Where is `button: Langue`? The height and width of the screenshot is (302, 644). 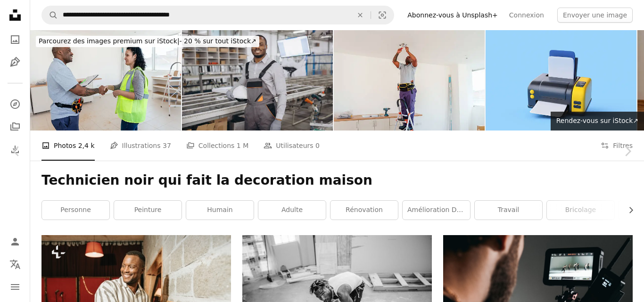
button: Langue is located at coordinates (15, 264).